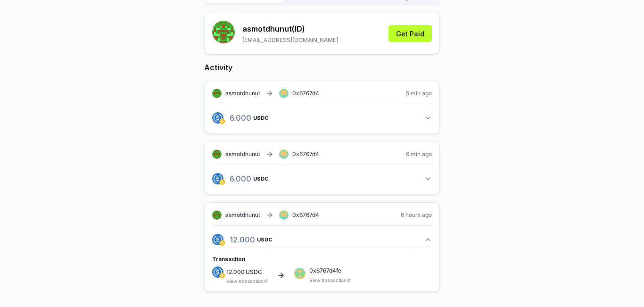  I want to click on p: asmotdhunut (ID), so click(290, 28).